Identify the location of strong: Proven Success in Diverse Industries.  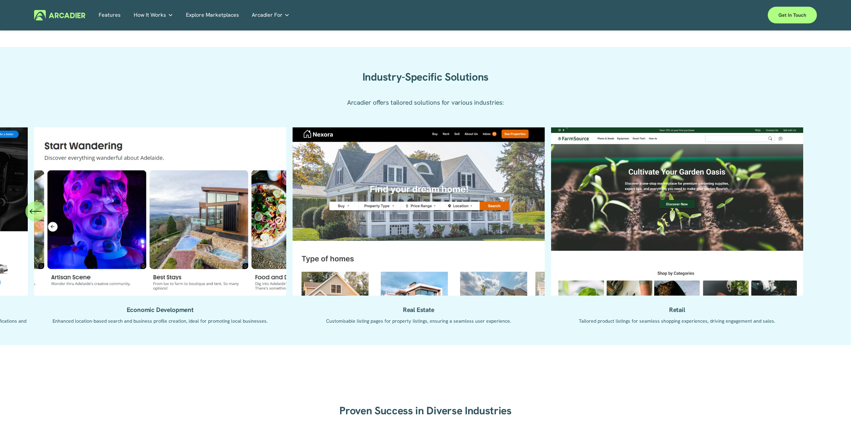
(425, 411).